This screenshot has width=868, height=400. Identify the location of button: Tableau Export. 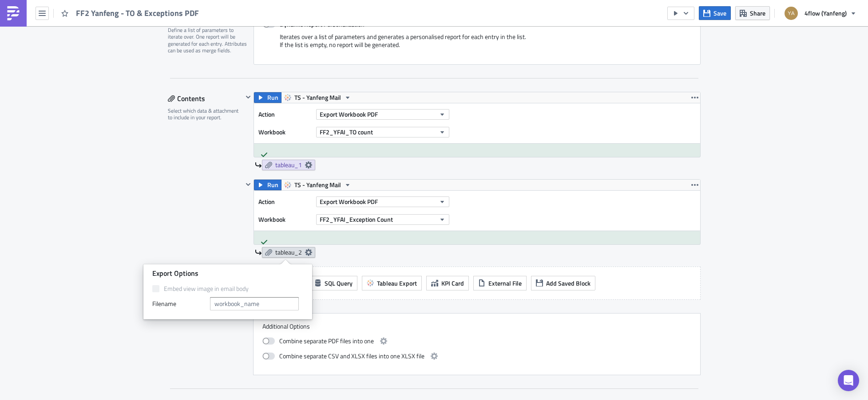
(391, 283).